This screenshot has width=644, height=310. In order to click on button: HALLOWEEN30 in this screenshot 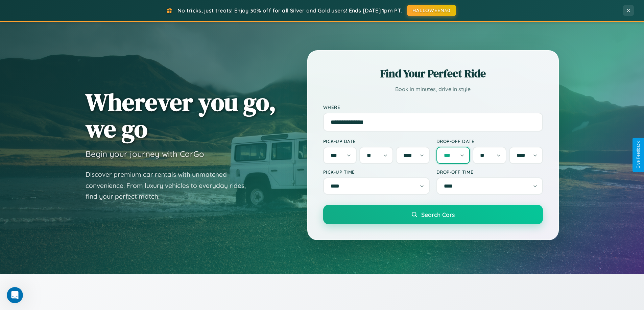, I will do `click(432, 11)`.